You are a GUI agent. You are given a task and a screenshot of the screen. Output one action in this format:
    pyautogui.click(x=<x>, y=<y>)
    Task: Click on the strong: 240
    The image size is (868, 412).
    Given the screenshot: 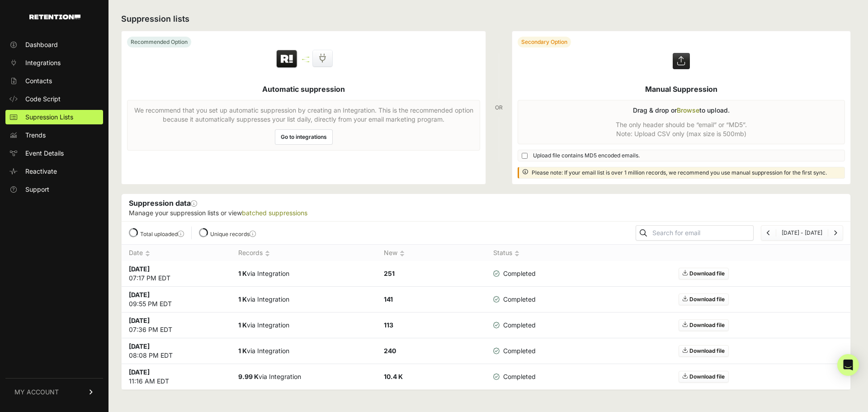 What is the action you would take?
    pyautogui.click(x=390, y=350)
    